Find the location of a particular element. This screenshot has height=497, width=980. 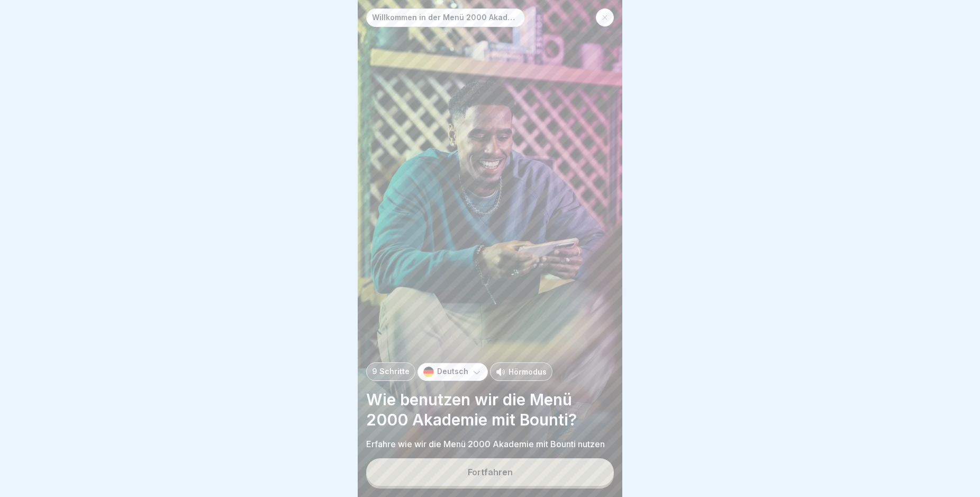

p: Wie benutzen wir die Menü 2000 Akademie mit Bounti? is located at coordinates (490, 409).